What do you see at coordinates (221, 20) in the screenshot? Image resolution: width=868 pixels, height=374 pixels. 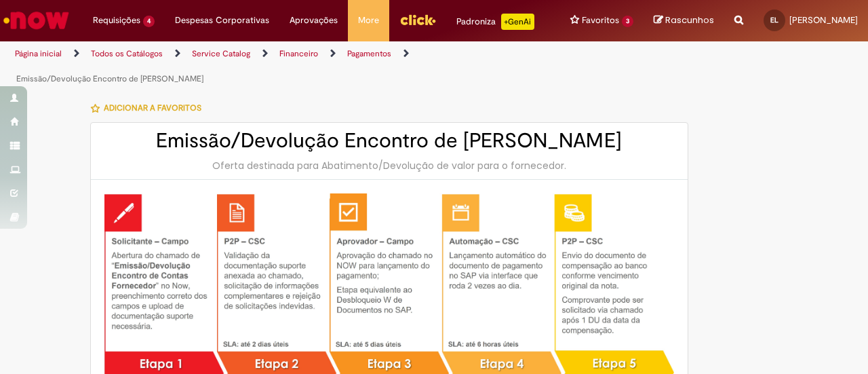 I see `span: Despesas Corporativas` at bounding box center [221, 20].